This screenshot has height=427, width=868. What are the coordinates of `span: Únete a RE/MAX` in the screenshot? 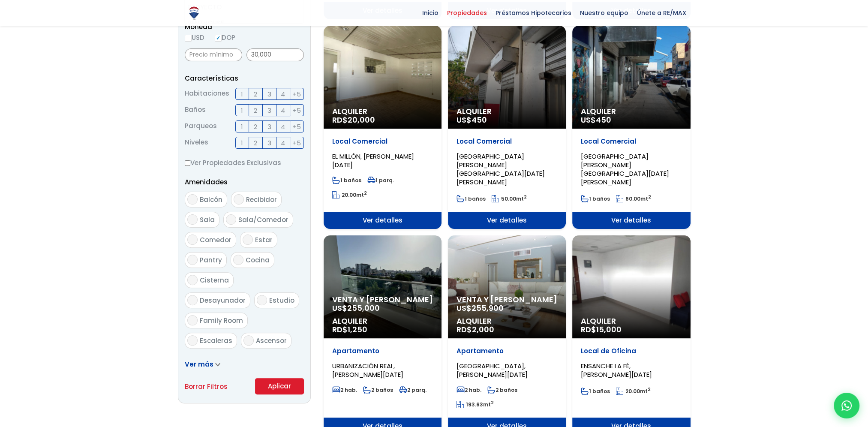 It's located at (662, 13).